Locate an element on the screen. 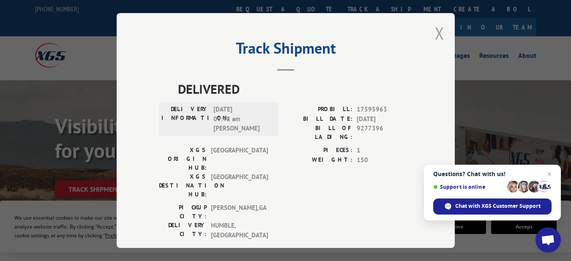  span: 1 is located at coordinates (385, 150).